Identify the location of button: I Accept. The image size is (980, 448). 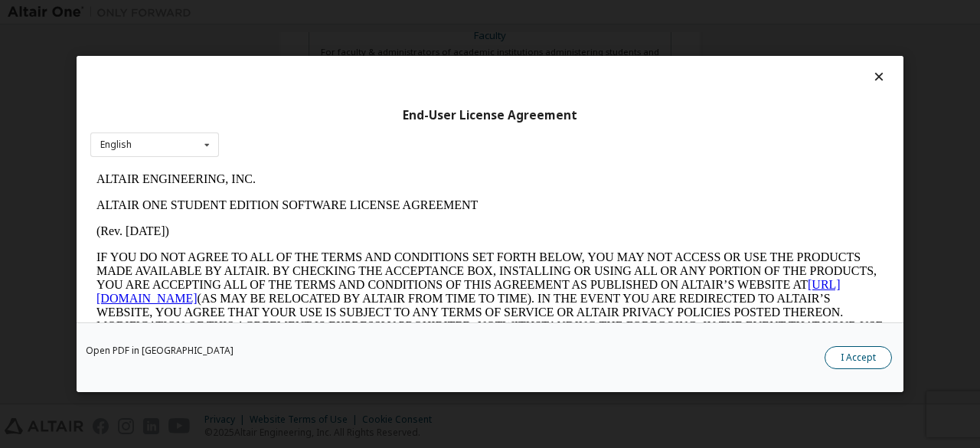
(858, 357).